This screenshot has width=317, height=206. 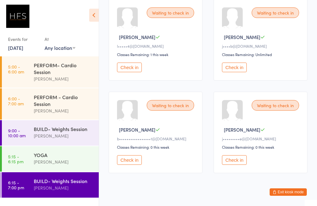 I want to click on img: Helensvale Fitness Studio (HFS), so click(x=18, y=16).